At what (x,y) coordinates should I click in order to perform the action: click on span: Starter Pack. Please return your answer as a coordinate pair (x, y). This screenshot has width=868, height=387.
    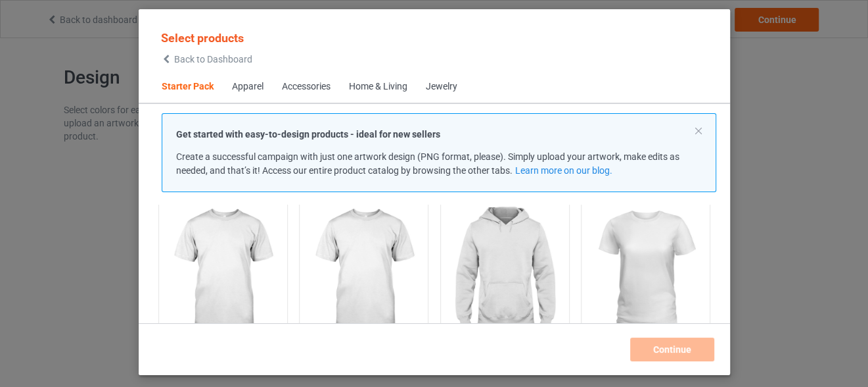
    Looking at the image, I should click on (188, 87).